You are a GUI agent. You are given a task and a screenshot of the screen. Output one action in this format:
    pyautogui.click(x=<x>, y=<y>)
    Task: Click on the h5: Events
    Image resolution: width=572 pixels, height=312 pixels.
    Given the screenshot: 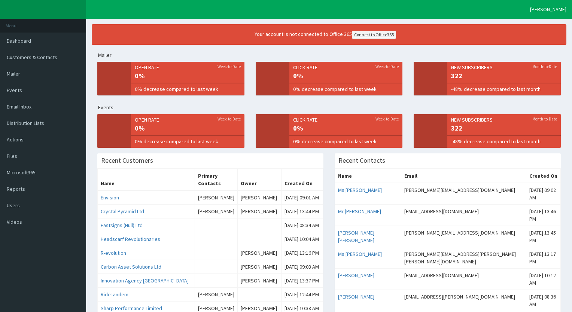 What is the action you would take?
    pyautogui.click(x=332, y=107)
    